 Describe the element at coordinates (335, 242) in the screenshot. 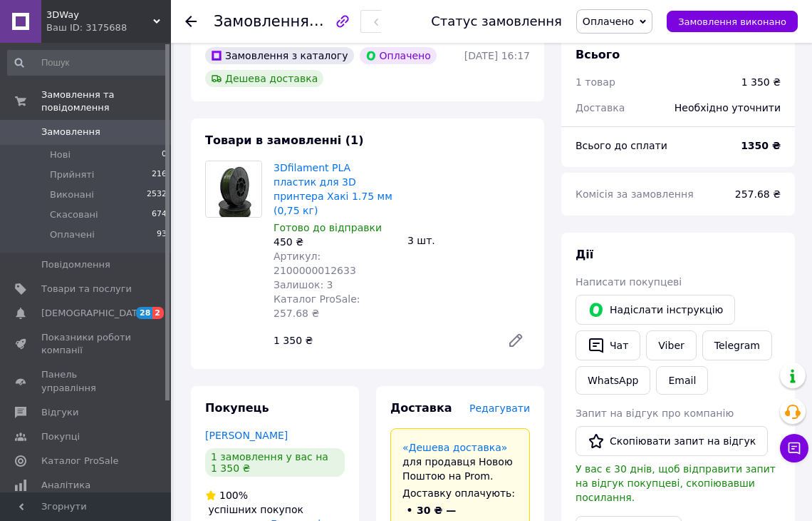

I see `div: 450 ₴` at that location.